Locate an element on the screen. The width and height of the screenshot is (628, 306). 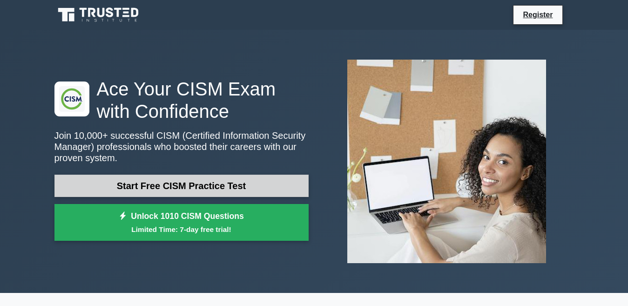
h1: Ace Your CISM Exam with Confidence is located at coordinates (182, 100).